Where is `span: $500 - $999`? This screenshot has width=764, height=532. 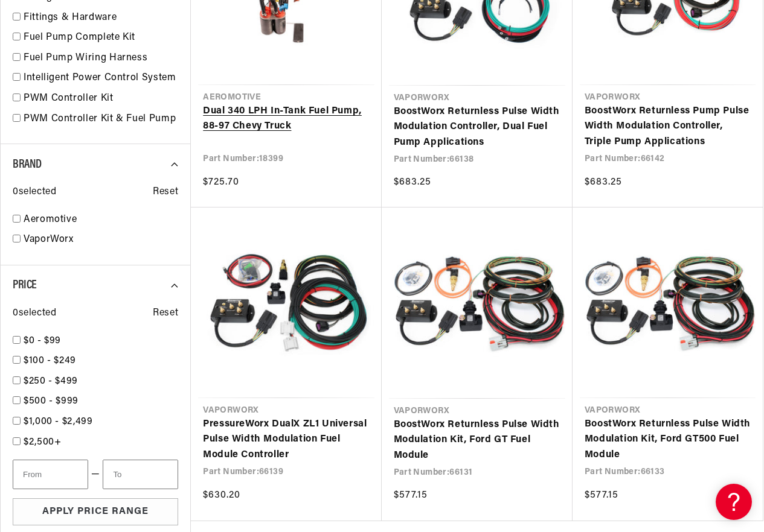 span: $500 - $999 is located at coordinates (51, 401).